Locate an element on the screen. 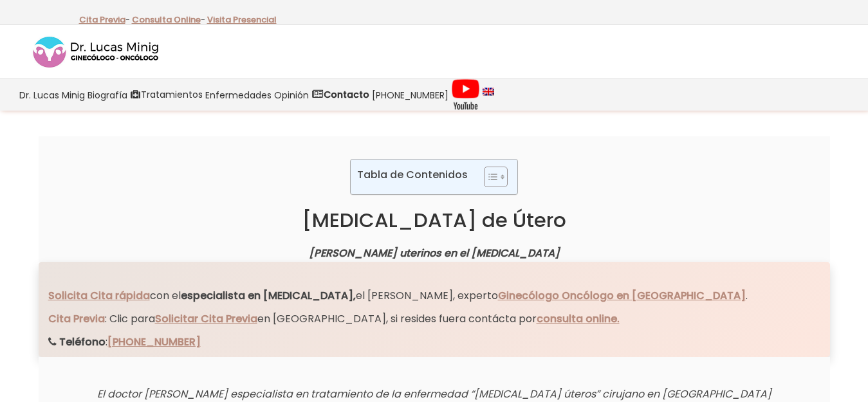  a: Dr. Lucas Minig is located at coordinates (52, 94).